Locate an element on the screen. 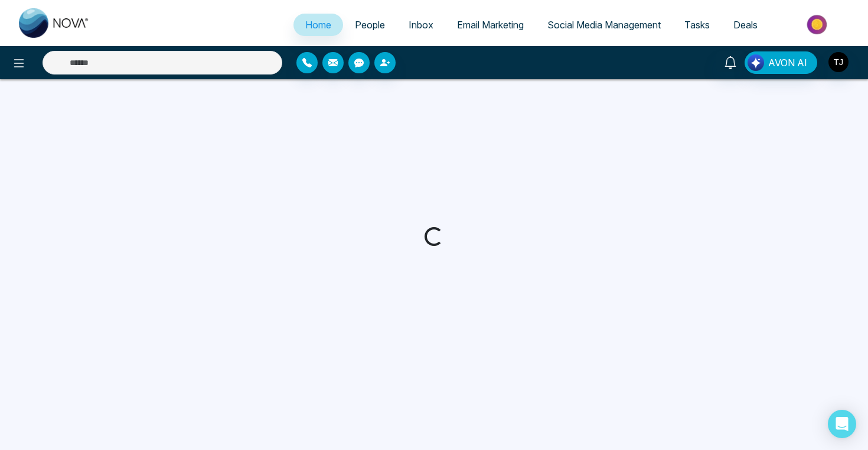 Image resolution: width=868 pixels, height=450 pixels. a: Tasks is located at coordinates (697, 25).